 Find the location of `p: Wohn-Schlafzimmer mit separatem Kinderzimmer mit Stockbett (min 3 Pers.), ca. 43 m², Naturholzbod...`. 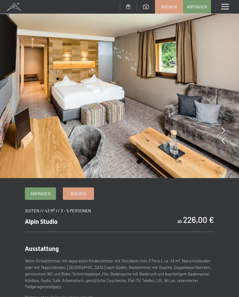

p: Wohn-Schlafzimmer mit separatem Kinderzimmer mit Stockbett (min 3 Pers.), ca. 43 m², Naturholzbod... is located at coordinates (119, 274).